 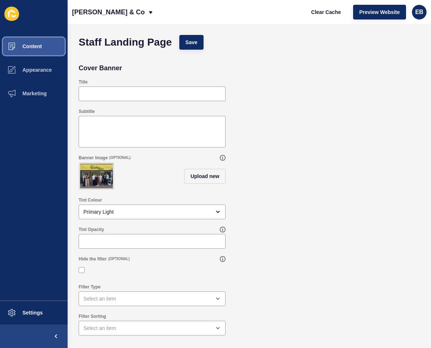 What do you see at coordinates (90, 287) in the screenshot?
I see `label: Filter Type` at bounding box center [90, 287].